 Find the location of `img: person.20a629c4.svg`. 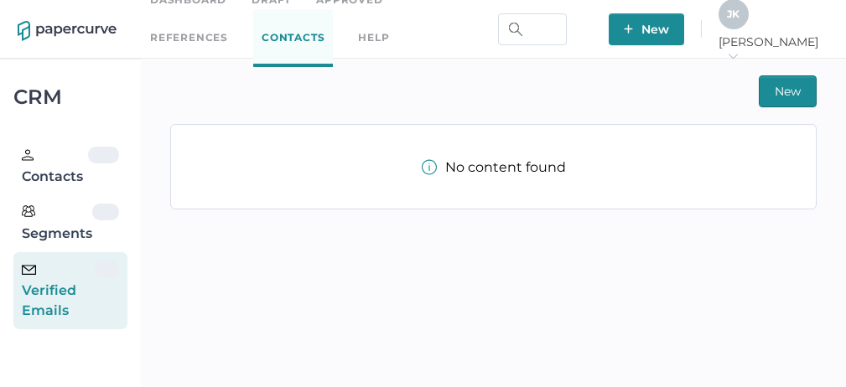

img: person.20a629c4.svg is located at coordinates (28, 155).